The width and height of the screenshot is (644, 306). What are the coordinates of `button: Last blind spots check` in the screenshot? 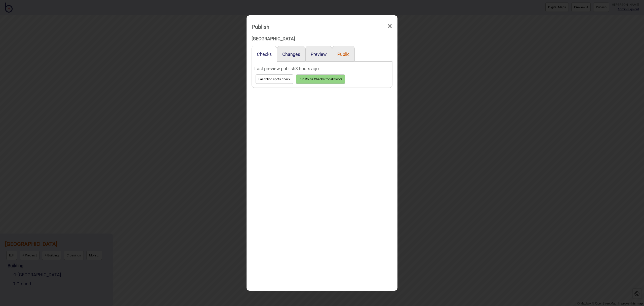 It's located at (275, 79).